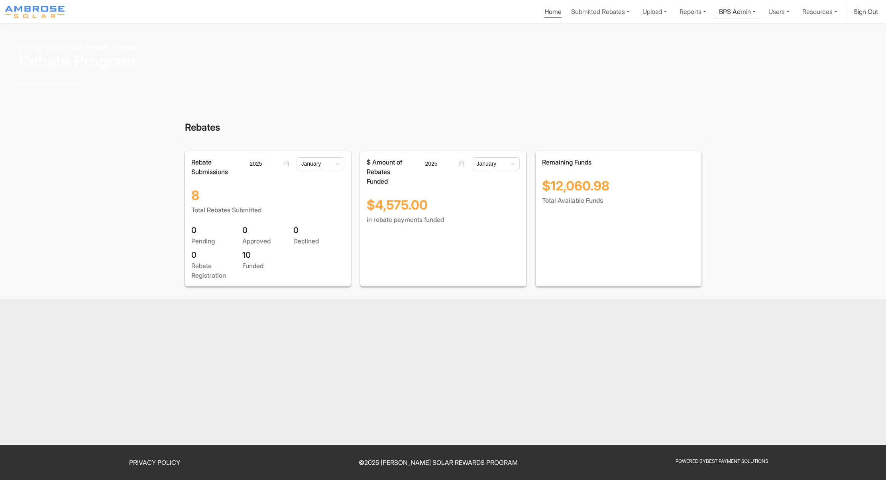 The image size is (886, 480). I want to click on div: 10, so click(268, 255).